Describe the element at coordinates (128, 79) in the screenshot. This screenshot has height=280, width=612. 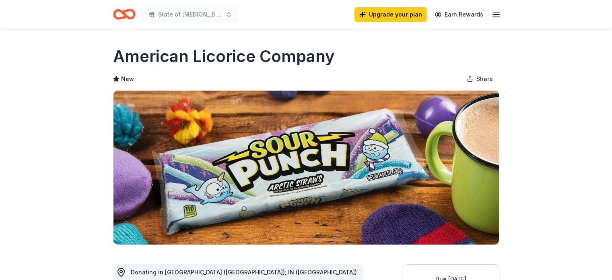
I see `span: New` at that location.